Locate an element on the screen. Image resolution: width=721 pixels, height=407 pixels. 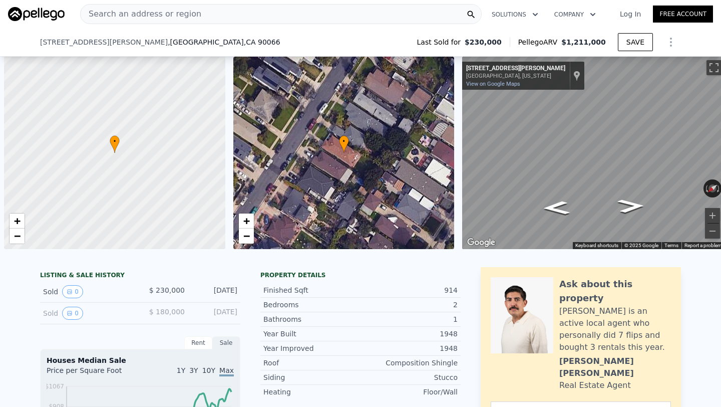
button: Zoom in is located at coordinates (713, 215).